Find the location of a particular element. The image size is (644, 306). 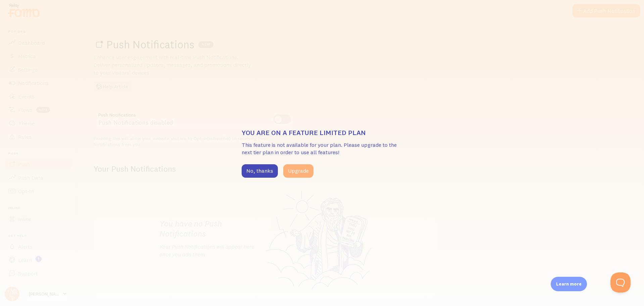

button: Upgrade is located at coordinates (299, 171).